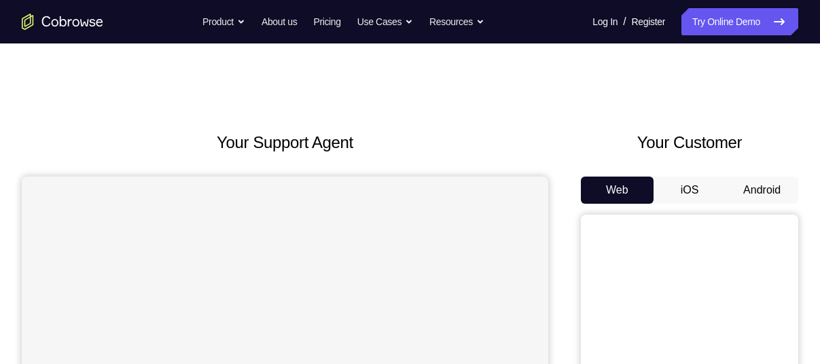 This screenshot has height=364, width=820. I want to click on button: iOS, so click(689, 190).